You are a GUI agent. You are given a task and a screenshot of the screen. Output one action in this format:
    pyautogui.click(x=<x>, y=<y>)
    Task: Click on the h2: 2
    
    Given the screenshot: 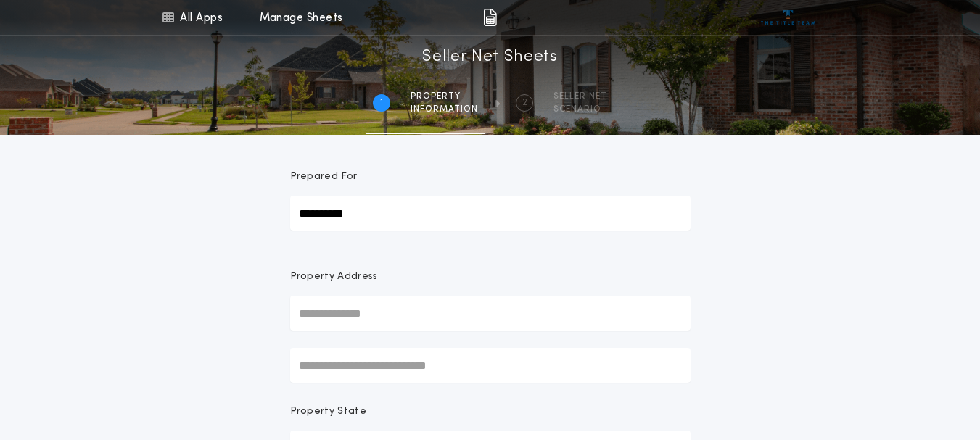 What is the action you would take?
    pyautogui.click(x=524, y=103)
    